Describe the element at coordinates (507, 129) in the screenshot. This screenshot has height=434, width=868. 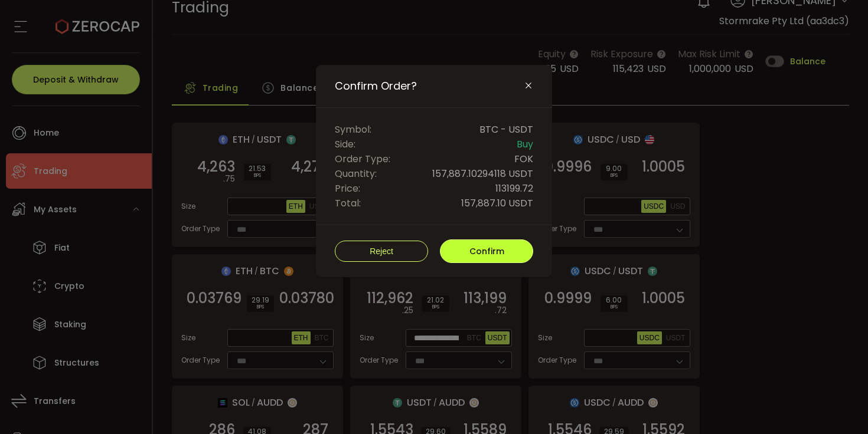
I see `span: BTC - USDT` at that location.